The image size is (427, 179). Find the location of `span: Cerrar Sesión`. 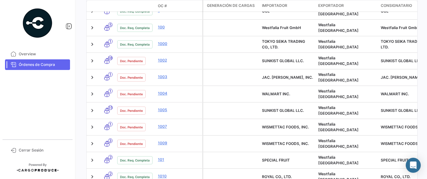

span: Cerrar Sesión is located at coordinates (43, 150).